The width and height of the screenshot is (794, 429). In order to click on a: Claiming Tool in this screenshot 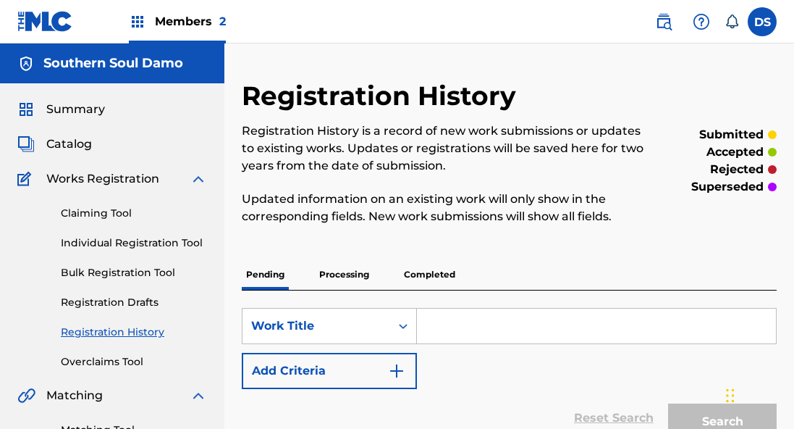, I will do `click(134, 213)`.